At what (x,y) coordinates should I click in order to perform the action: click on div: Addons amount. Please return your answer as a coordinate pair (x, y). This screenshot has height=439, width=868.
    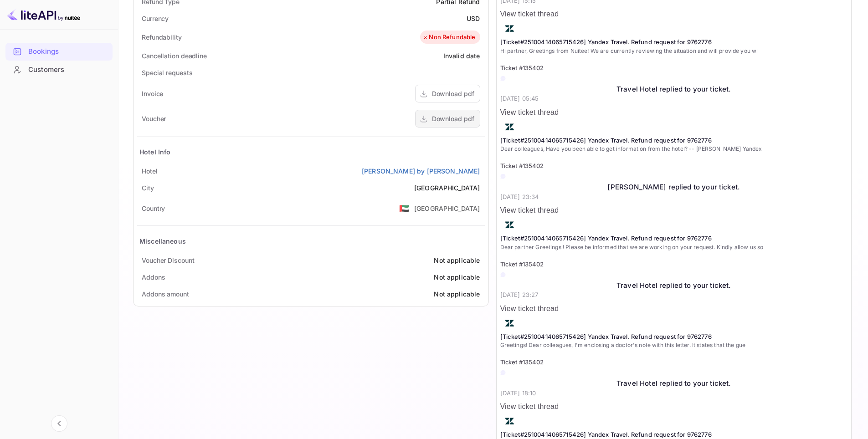
    Looking at the image, I should click on (165, 294).